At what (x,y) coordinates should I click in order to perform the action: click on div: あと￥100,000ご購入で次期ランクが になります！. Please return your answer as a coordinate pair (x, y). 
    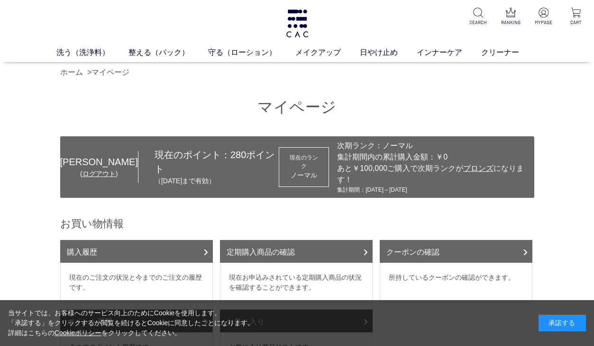
    Looking at the image, I should click on (433, 174).